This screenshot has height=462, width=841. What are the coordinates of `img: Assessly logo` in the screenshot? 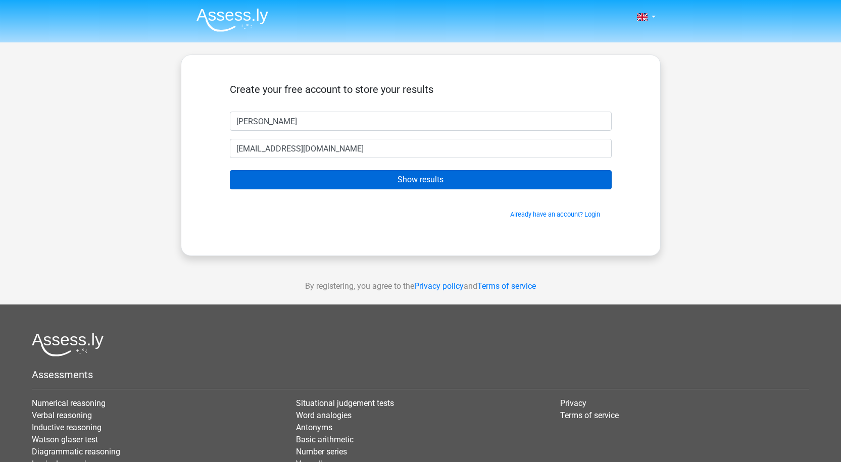 It's located at (68, 345).